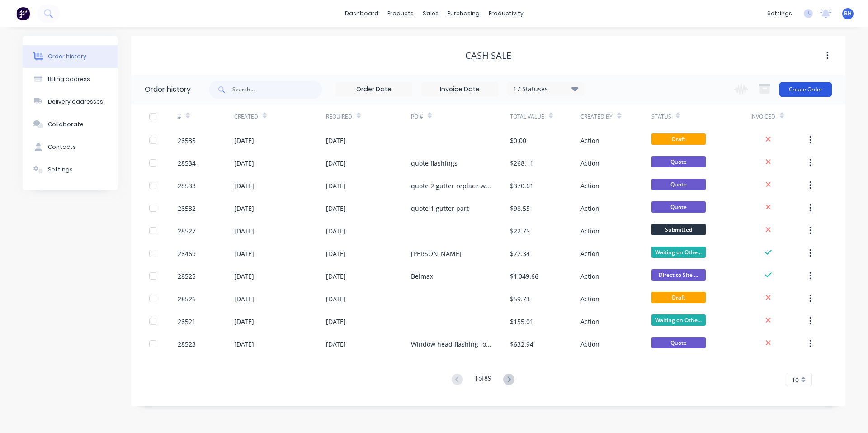 The width and height of the screenshot is (868, 433). I want to click on span: Direct to Site ..., so click(679, 275).